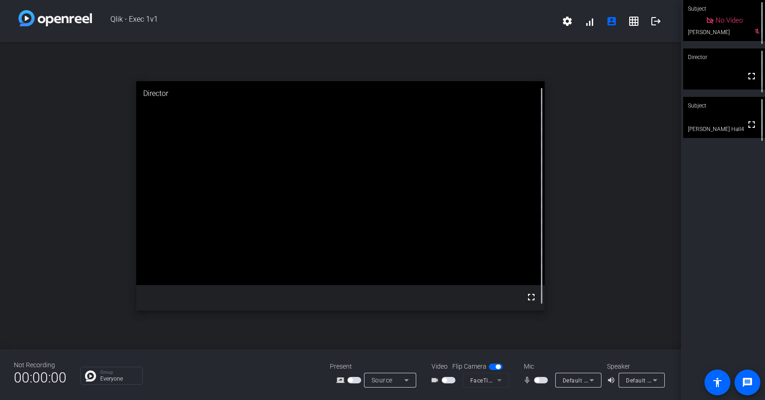 The width and height of the screenshot is (765, 400). What do you see at coordinates (119, 373) in the screenshot?
I see `p: Group` at bounding box center [119, 373].